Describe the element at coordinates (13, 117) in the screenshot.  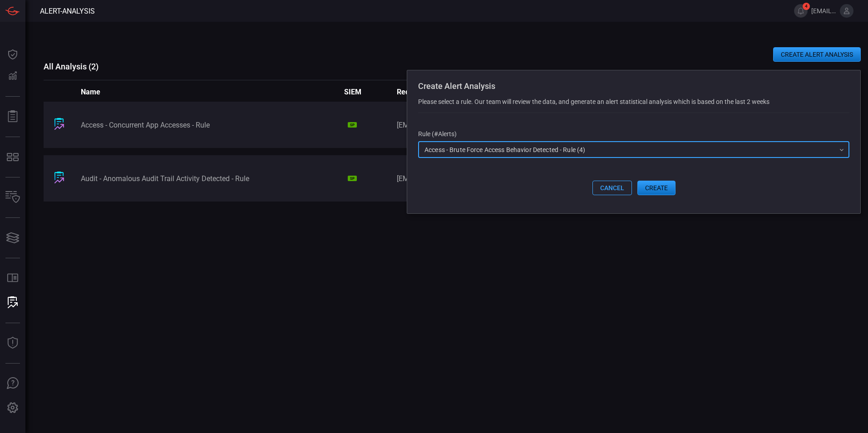
I see `button: Reports` at that location.